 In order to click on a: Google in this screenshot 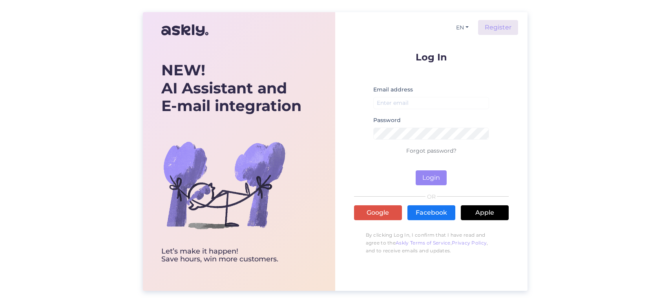, I will do `click(378, 213)`.